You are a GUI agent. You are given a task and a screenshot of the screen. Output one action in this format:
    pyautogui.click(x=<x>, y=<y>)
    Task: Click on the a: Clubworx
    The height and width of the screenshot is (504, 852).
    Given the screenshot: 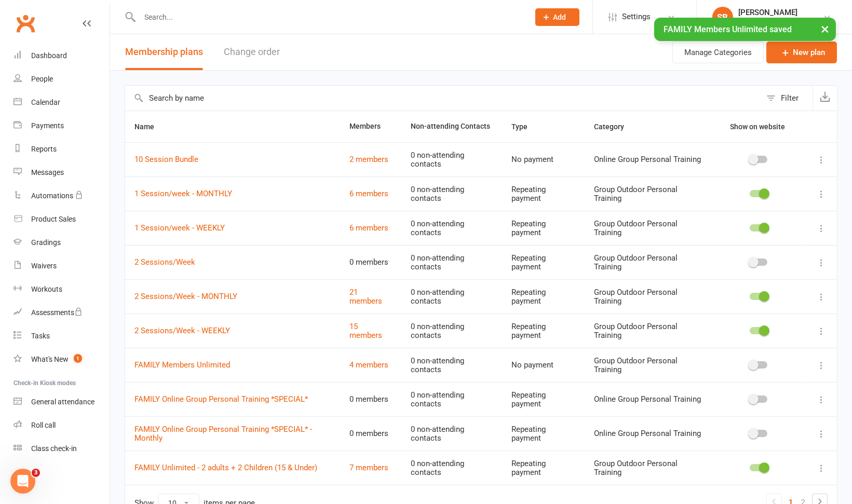 What is the action you would take?
    pyautogui.click(x=26, y=23)
    